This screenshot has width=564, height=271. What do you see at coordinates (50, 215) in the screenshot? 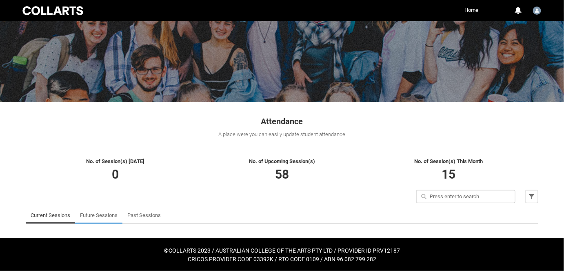
I see `a: Current Sessions` at bounding box center [50, 215].